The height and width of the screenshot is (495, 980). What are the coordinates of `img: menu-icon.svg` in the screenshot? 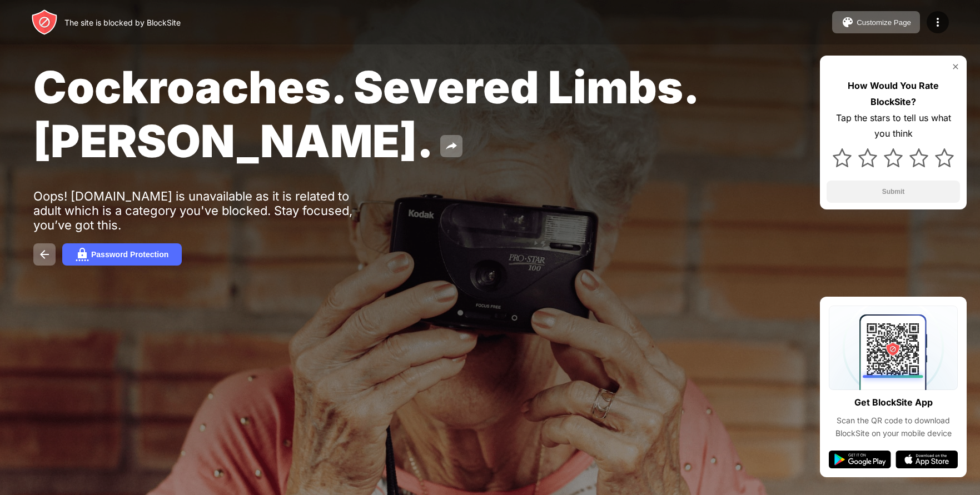 It's located at (938, 22).